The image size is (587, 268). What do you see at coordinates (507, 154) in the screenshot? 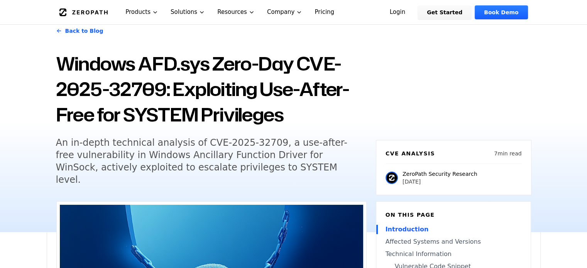
I see `p: 7 min read` at bounding box center [507, 154].